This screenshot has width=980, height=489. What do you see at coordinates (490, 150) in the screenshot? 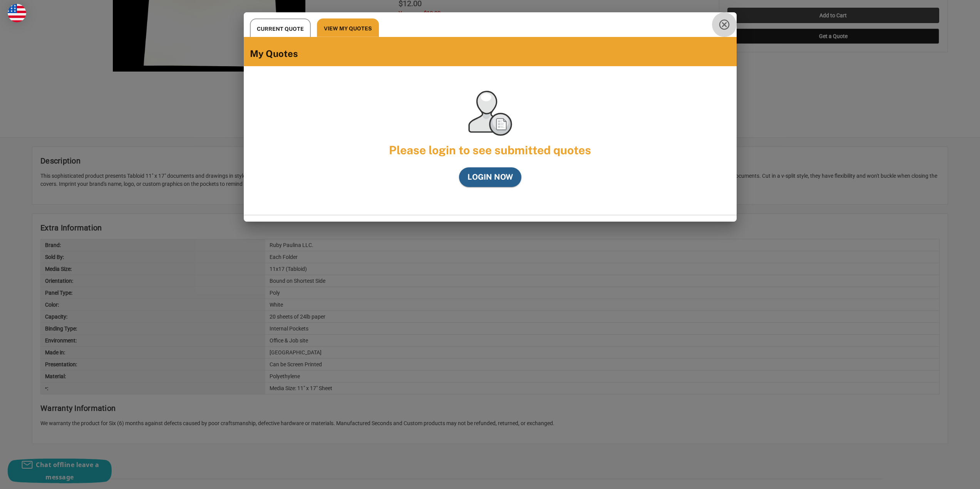
I see `h4: Please login to see submitted quotes` at bounding box center [490, 150].